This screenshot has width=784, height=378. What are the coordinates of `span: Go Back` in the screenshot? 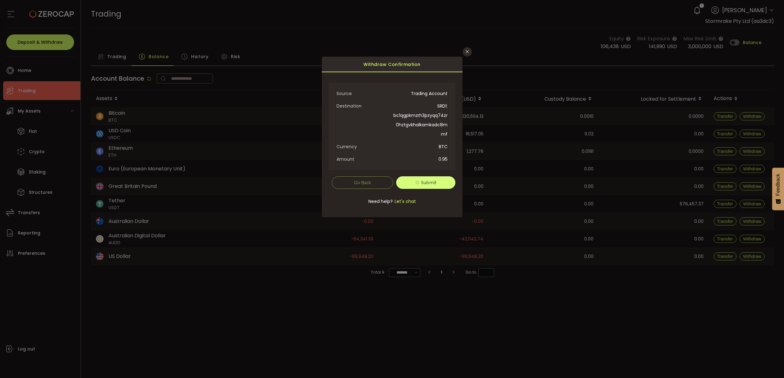 It's located at (362, 183).